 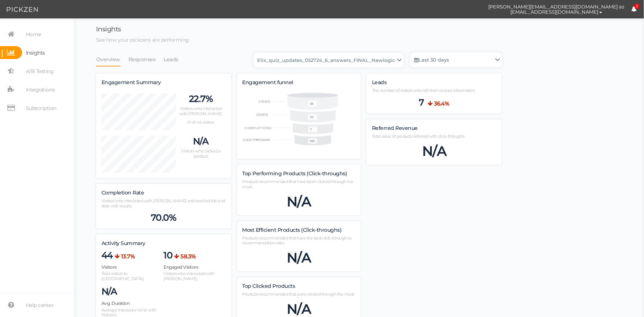 I want to click on a: Leads, so click(x=171, y=59).